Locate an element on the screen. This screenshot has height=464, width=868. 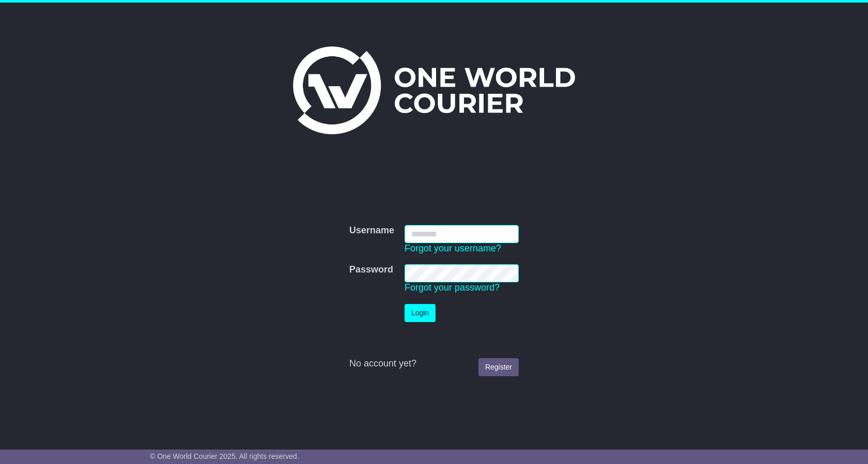
a: Forgot your username? is located at coordinates (452, 248).